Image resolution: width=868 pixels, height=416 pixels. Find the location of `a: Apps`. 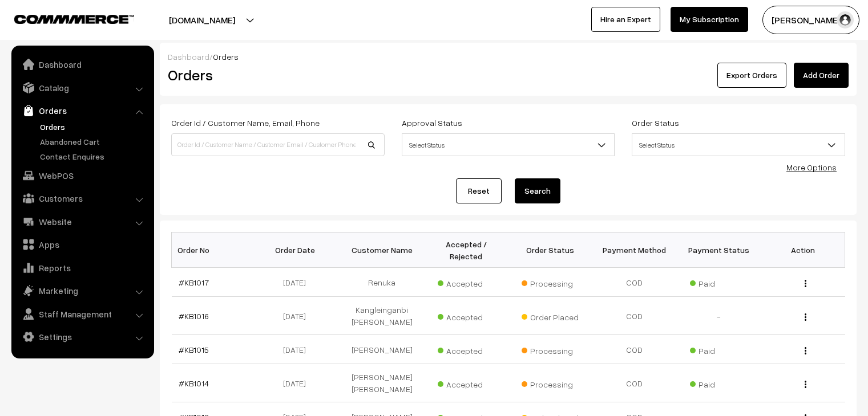

a: Apps is located at coordinates (82, 245).